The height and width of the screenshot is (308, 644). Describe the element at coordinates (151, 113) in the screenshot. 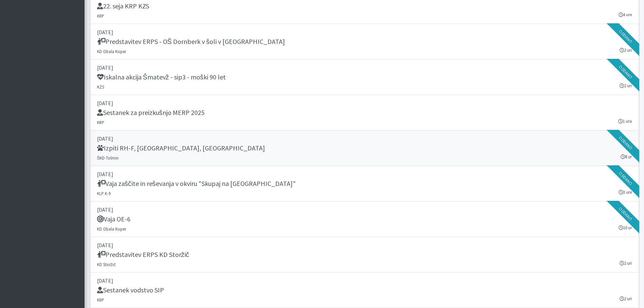

I see `h5: Sestanek za preizkušnjo MERP 2025` at that location.